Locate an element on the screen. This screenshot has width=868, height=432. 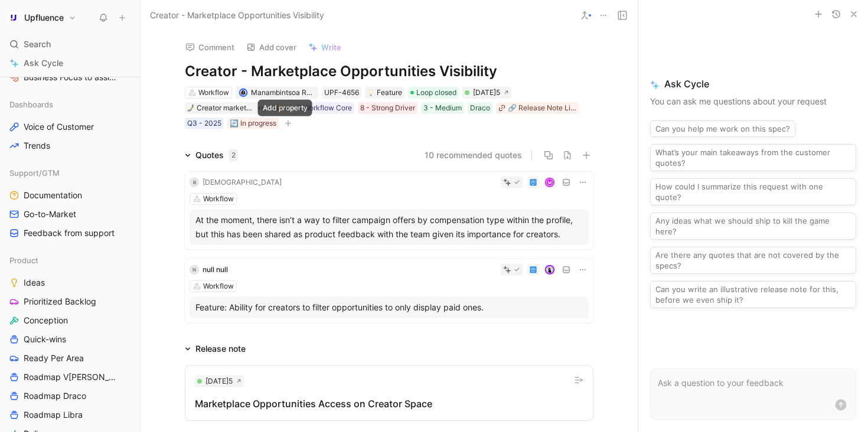
div: M is located at coordinates (550, 182).